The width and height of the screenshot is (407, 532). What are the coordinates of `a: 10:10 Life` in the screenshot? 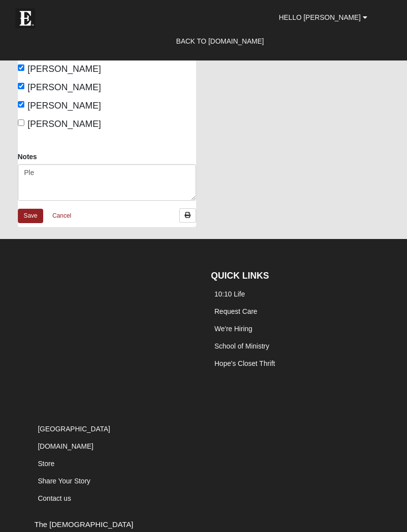 It's located at (230, 294).